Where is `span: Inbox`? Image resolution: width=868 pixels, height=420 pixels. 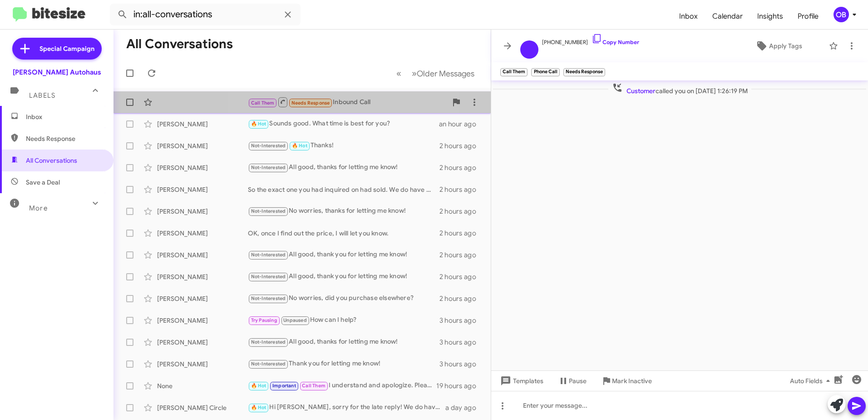 span: Inbox is located at coordinates (688, 16).